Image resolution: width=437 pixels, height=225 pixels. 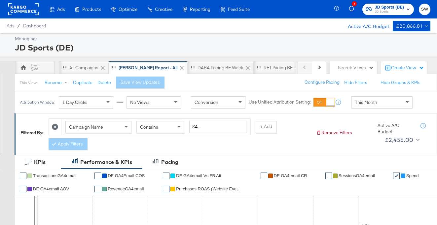 I want to click on span: DE GA4Email COS, so click(x=126, y=176).